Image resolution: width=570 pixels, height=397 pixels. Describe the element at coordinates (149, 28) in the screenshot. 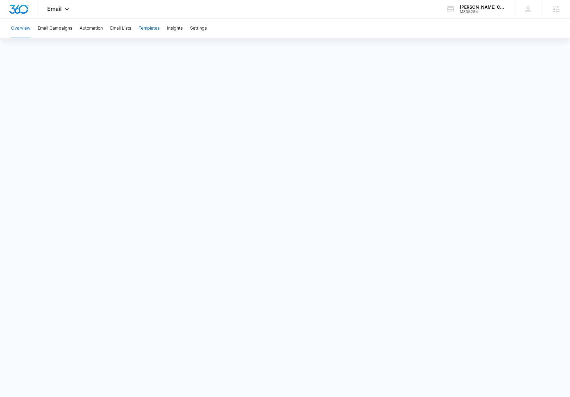

I see `button: Templates` at that location.